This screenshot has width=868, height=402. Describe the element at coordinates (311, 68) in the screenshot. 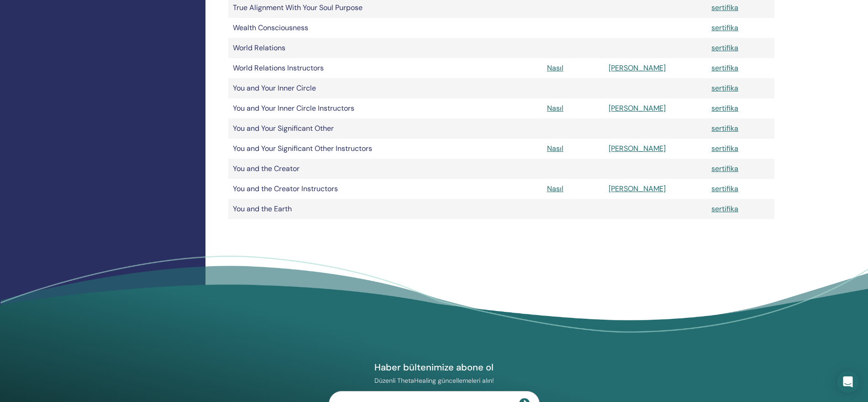

I see `td: World Relations Instructors` at that location.